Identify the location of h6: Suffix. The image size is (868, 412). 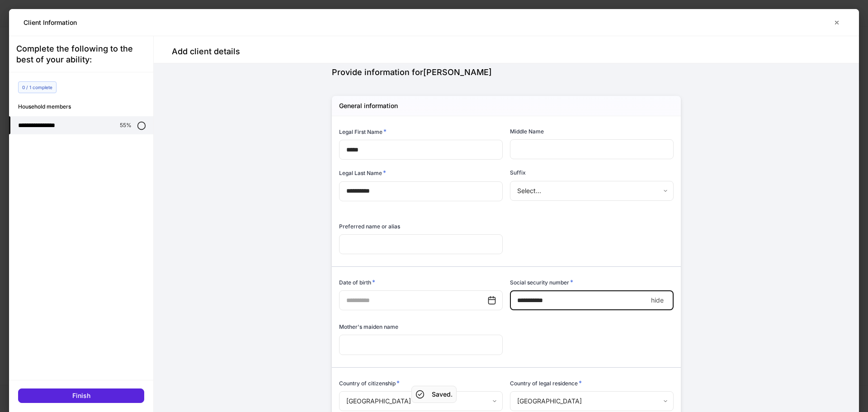
(517, 172).